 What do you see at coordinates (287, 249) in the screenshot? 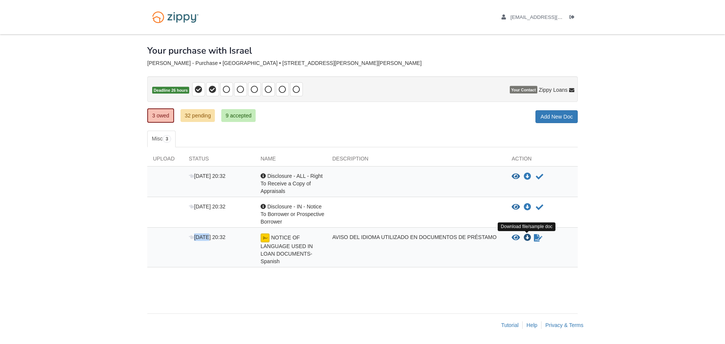
I see `span: NOTICE OF LANGUAGE USED IN LOAN DOCUMENTS-Spanish` at bounding box center [287, 249].